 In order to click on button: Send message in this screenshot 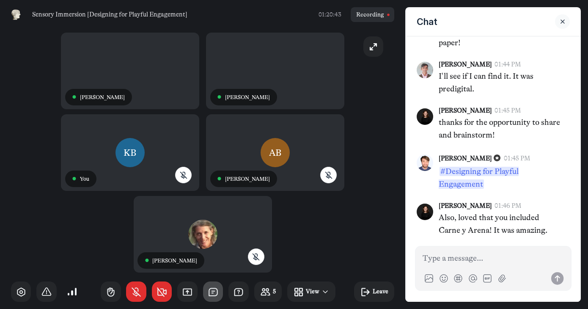, I will do `click(558, 279)`.